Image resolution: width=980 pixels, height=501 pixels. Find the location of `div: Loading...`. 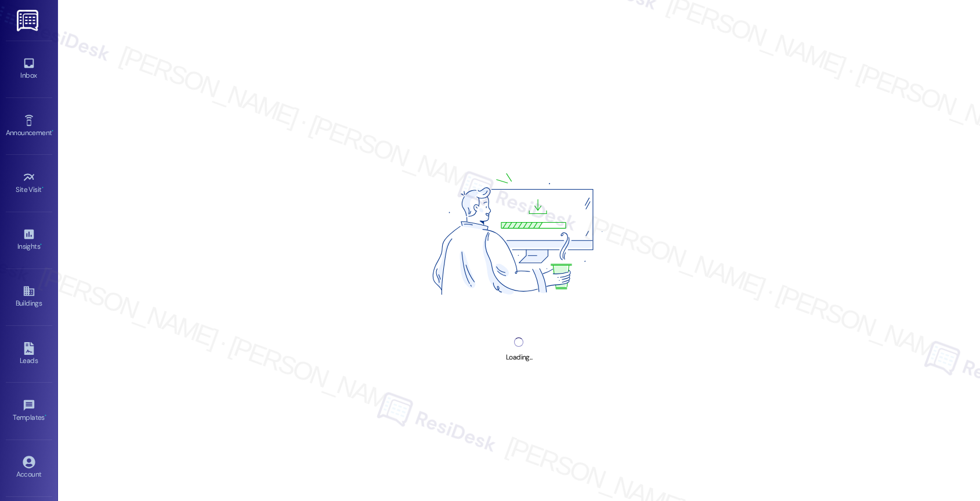

div: Loading... is located at coordinates (519, 357).